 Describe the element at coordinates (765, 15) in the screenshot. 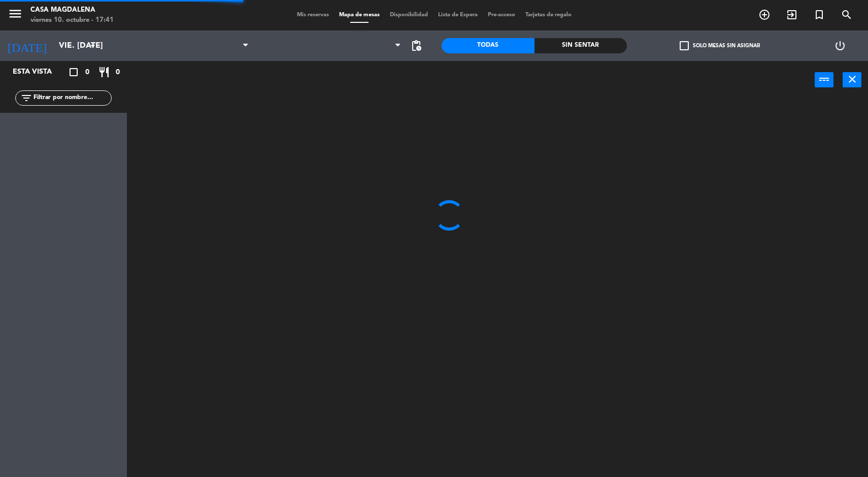

I see `i: add_circle_outline` at that location.